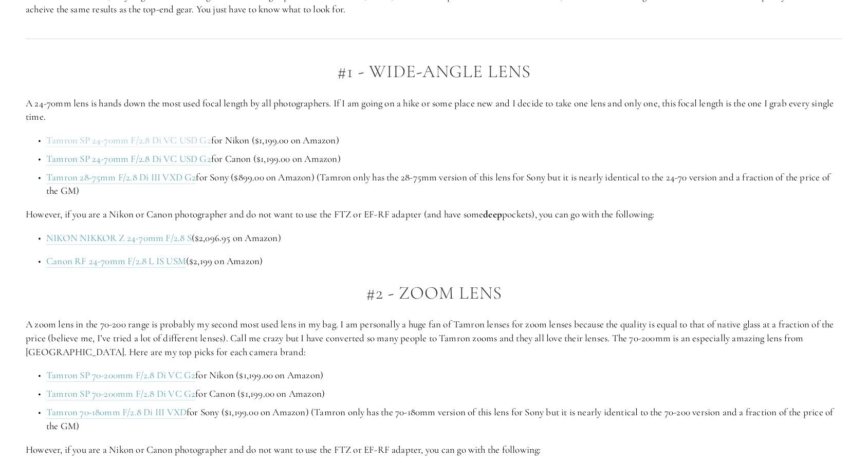 The height and width of the screenshot is (460, 868). Describe the element at coordinates (116, 261) in the screenshot. I see `a: Canon RF 24-70mm F/2.8 L IS USM` at that location.